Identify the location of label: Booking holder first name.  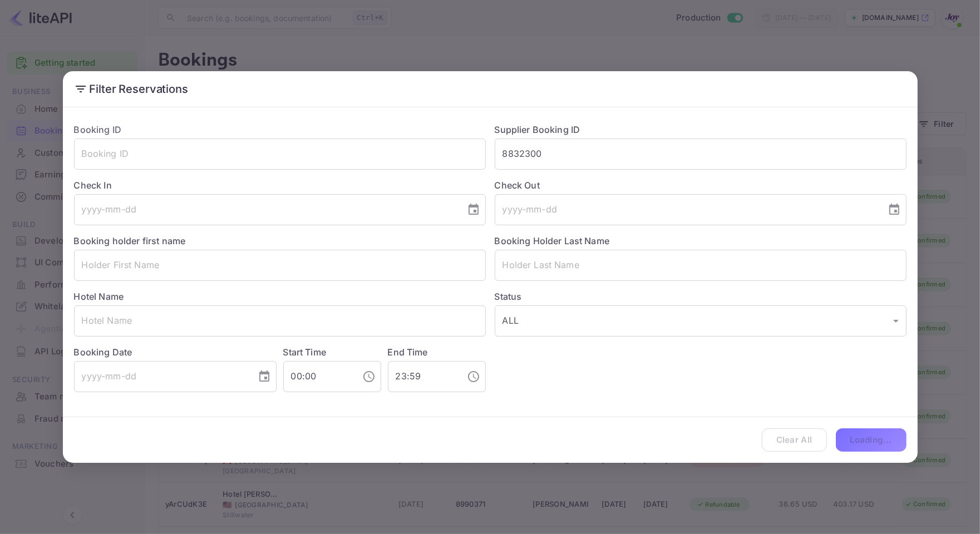
(130, 241).